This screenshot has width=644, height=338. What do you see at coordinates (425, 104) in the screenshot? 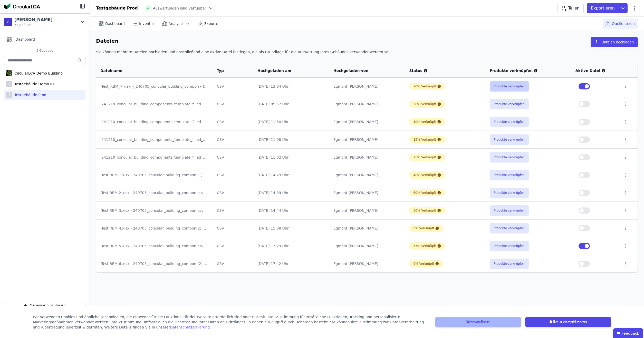
I see `div: 58% Verknüpft` at bounding box center [425, 104].